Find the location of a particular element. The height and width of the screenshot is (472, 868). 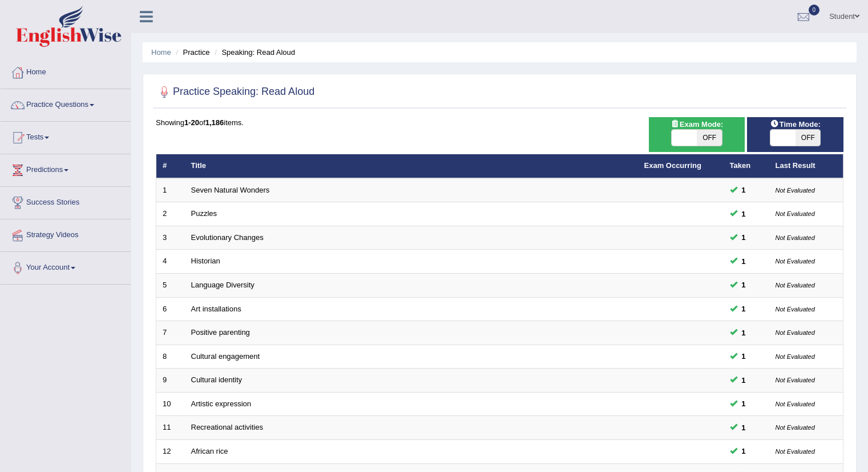

td: 10 is located at coordinates (171, 404).